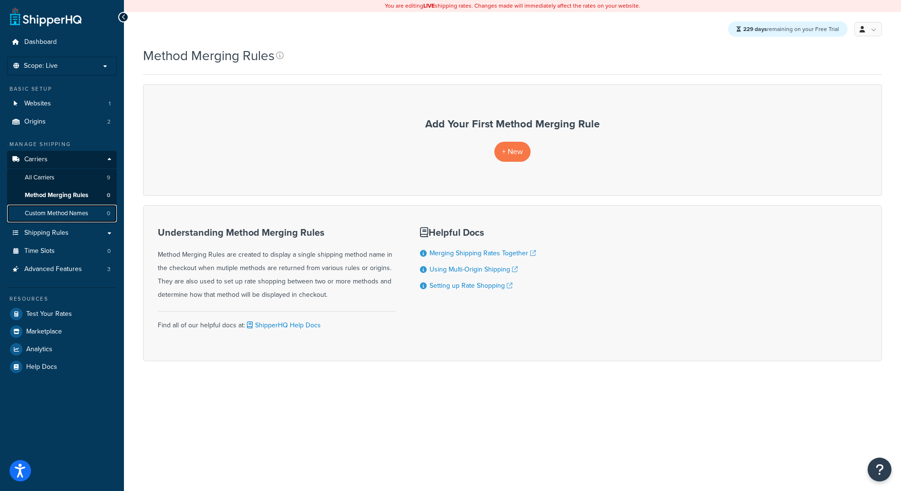 This screenshot has width=901, height=491. Describe the element at coordinates (62, 233) in the screenshot. I see `a: Shipping Rules` at that location.